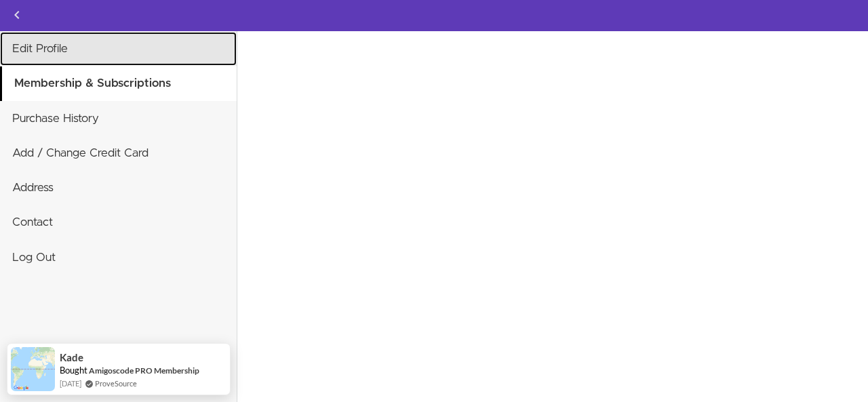 This screenshot has height=402, width=868. What do you see at coordinates (116, 383) in the screenshot?
I see `a: ProveSource` at bounding box center [116, 383].